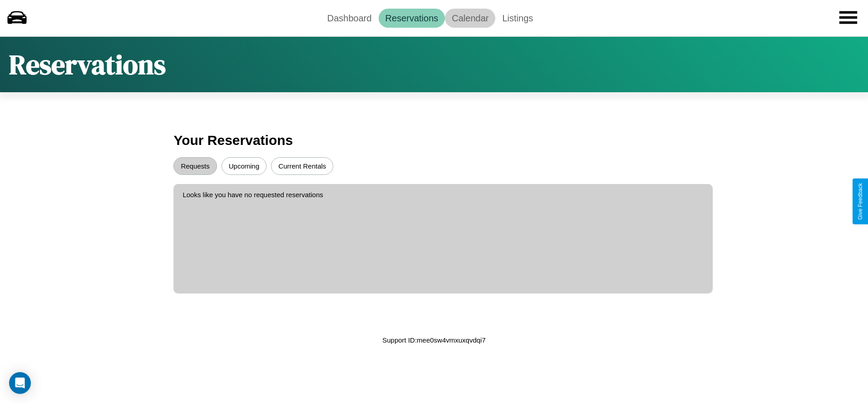 This screenshot has height=403, width=868. I want to click on p: Support ID: mee0sw4vmxuxqvdqi7, so click(434, 340).